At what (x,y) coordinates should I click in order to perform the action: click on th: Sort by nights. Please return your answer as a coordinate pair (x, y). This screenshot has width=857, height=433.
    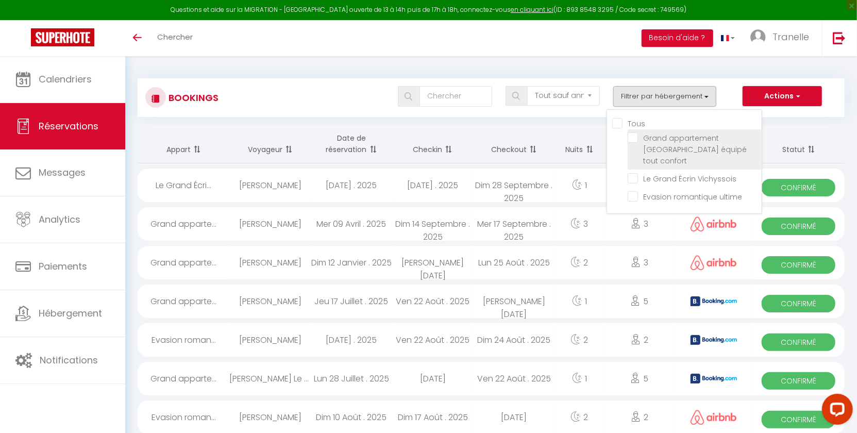
    Looking at the image, I should click on (580, 144).